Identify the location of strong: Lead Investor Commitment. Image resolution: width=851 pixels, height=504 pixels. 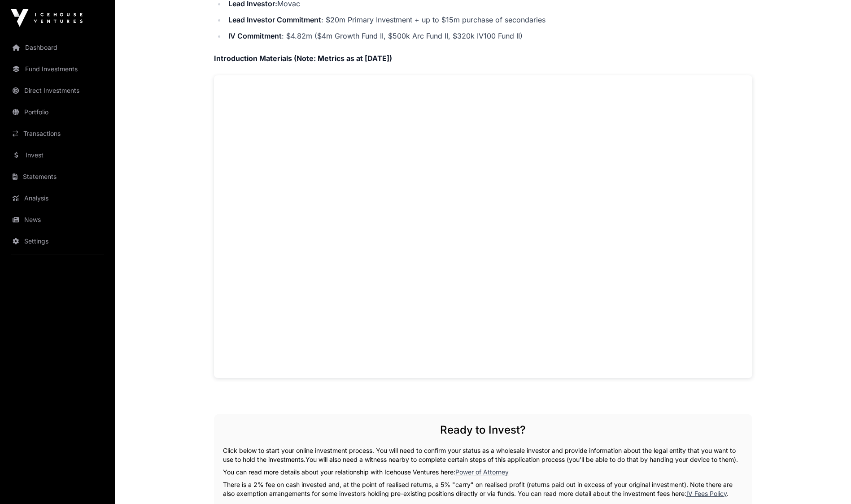
(275, 20).